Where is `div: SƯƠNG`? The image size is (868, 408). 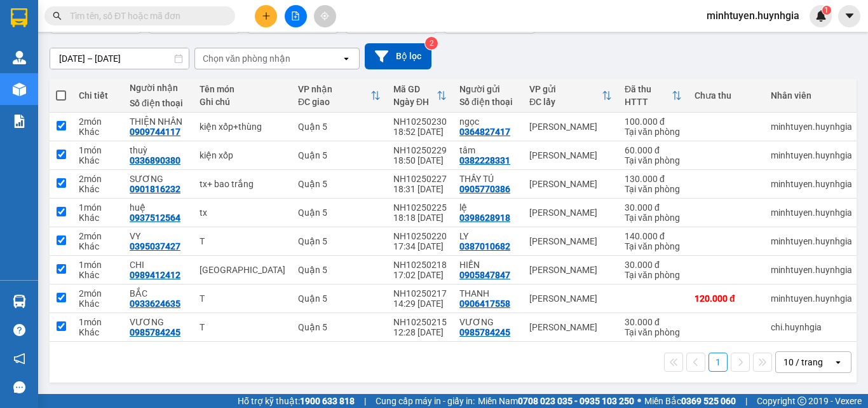 div: SƯƠNG is located at coordinates (159, 179).